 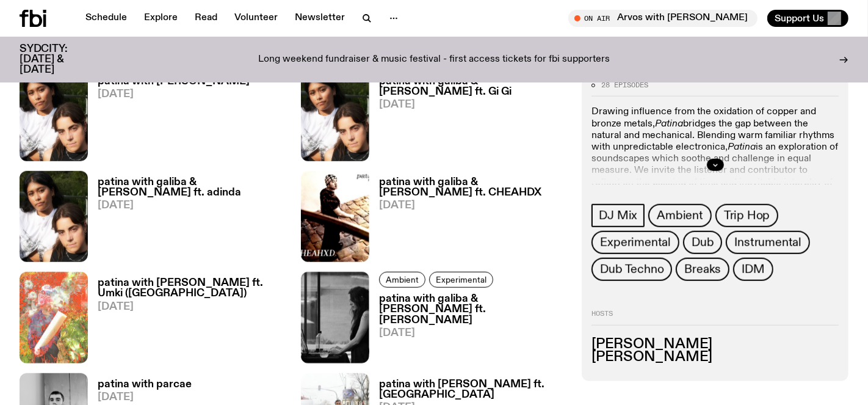 What do you see at coordinates (702, 270) in the screenshot?
I see `span: Breaks` at bounding box center [702, 270].